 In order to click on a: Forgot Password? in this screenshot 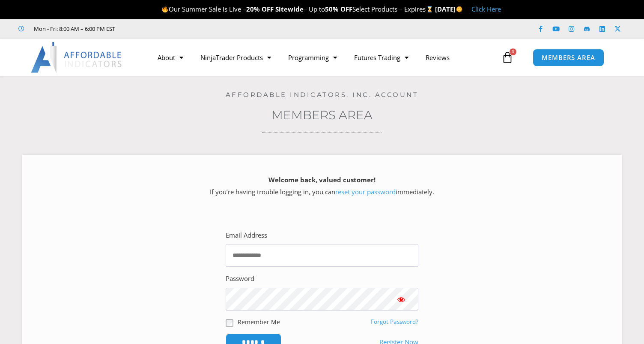, I will do `click(394, 321)`.